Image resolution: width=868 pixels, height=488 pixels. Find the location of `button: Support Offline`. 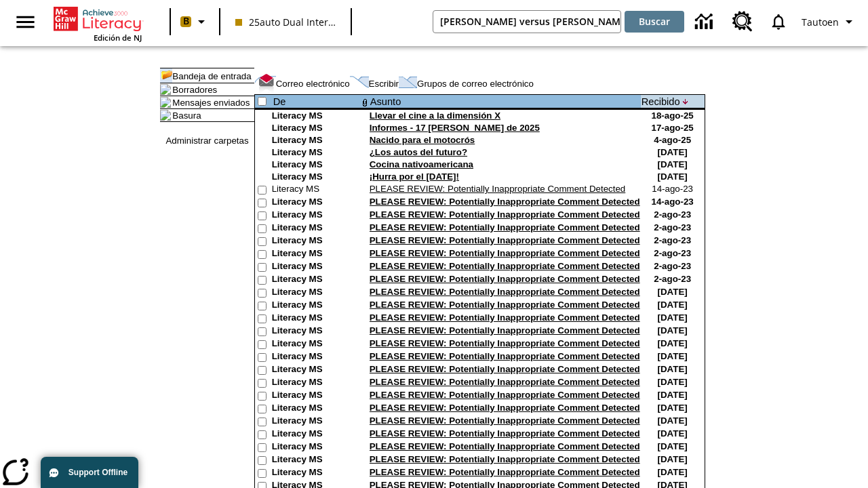

button: Support Offline is located at coordinates (89, 472).